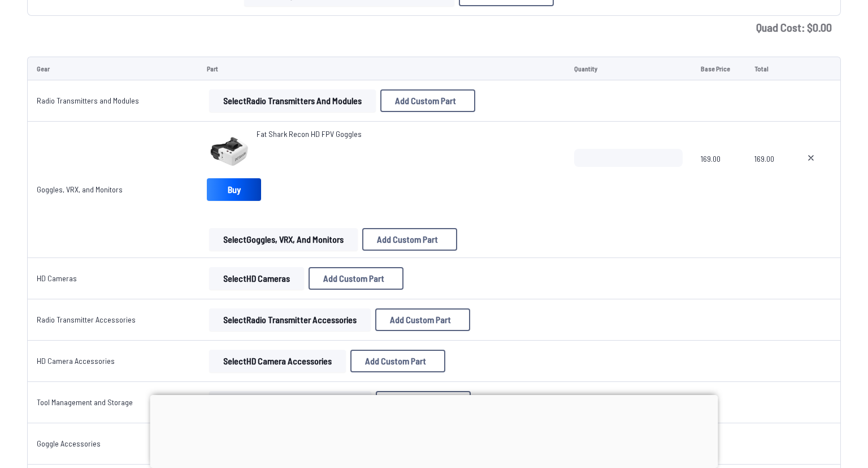  I want to click on td: Total, so click(767, 68).